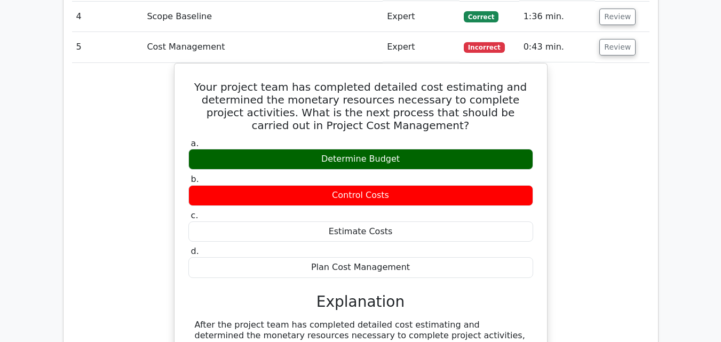 The width and height of the screenshot is (721, 342). What do you see at coordinates (484, 47) in the screenshot?
I see `span: Incorrect` at bounding box center [484, 47].